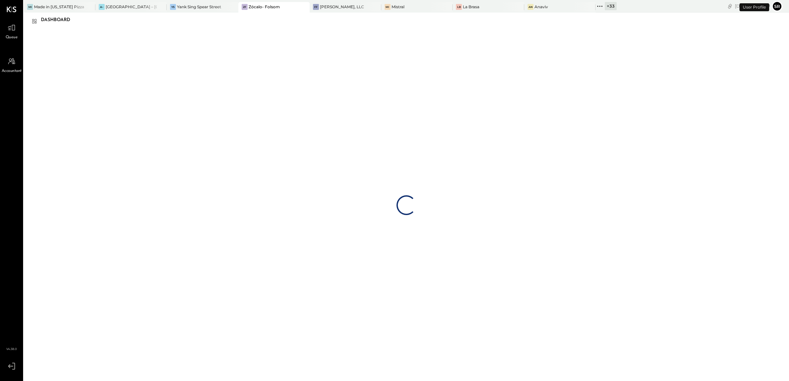 Image resolution: width=789 pixels, height=381 pixels. Describe the element at coordinates (730, 6) in the screenshot. I see `div: copy link` at that location.